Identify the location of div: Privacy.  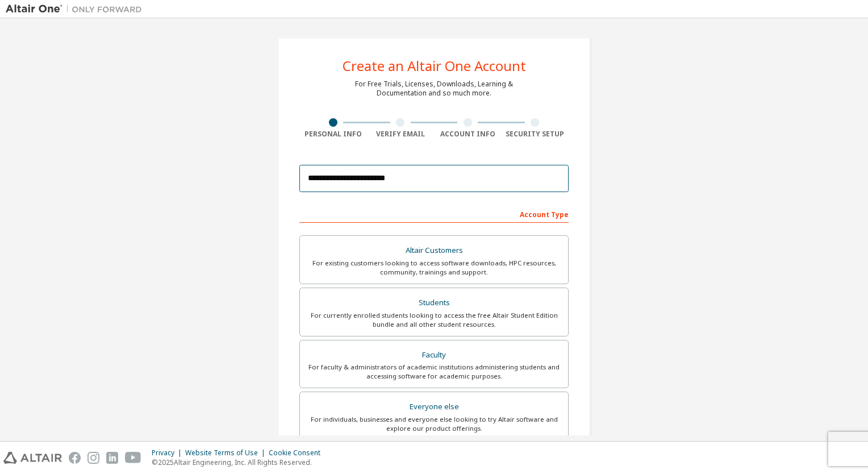
(168, 452).